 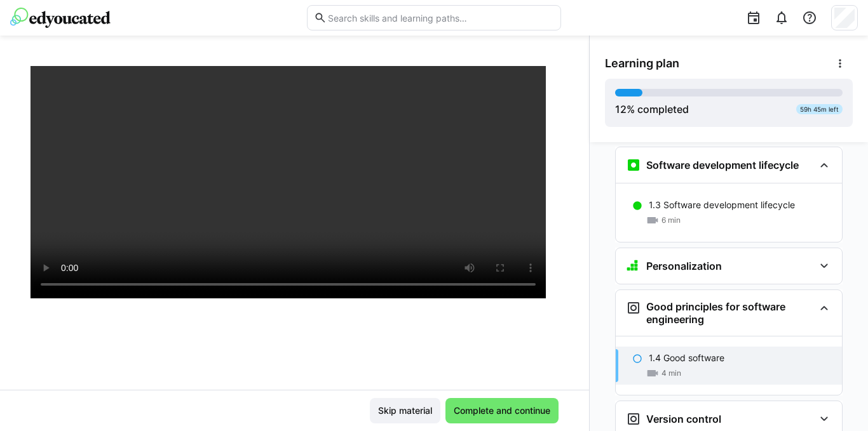 I want to click on span: Learning plan, so click(x=641, y=64).